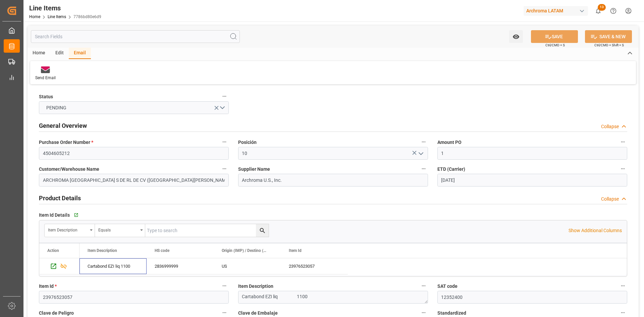 The height and width of the screenshot is (317, 644). Describe the element at coordinates (57, 313) in the screenshot. I see `span: Clave de Peligro` at that location.